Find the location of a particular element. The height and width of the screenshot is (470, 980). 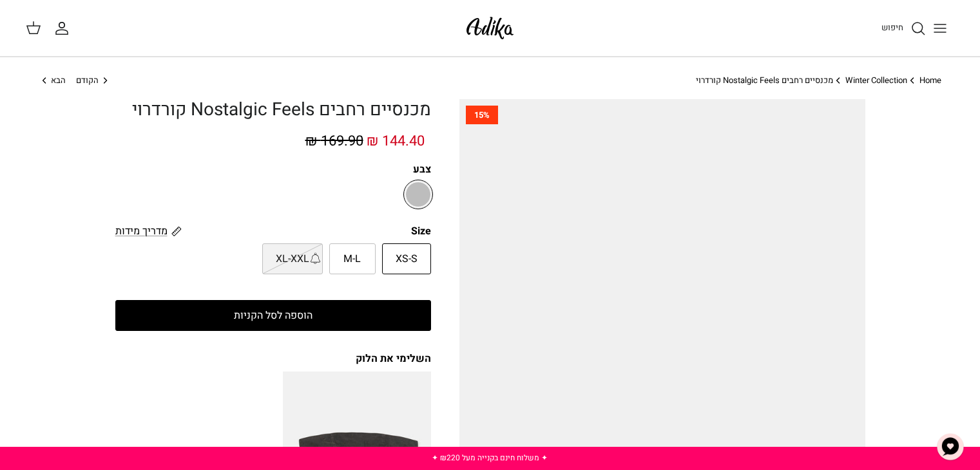

img: Adika IL is located at coordinates (490, 28).